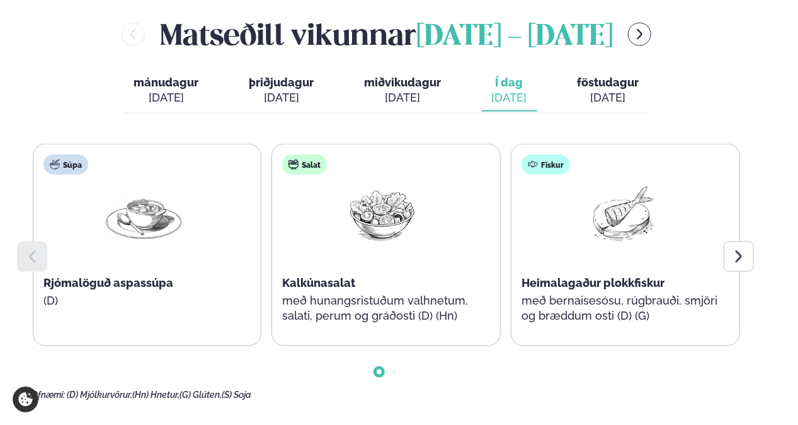  What do you see at coordinates (403, 82) in the screenshot?
I see `span: miðvikudagur` at bounding box center [403, 82].